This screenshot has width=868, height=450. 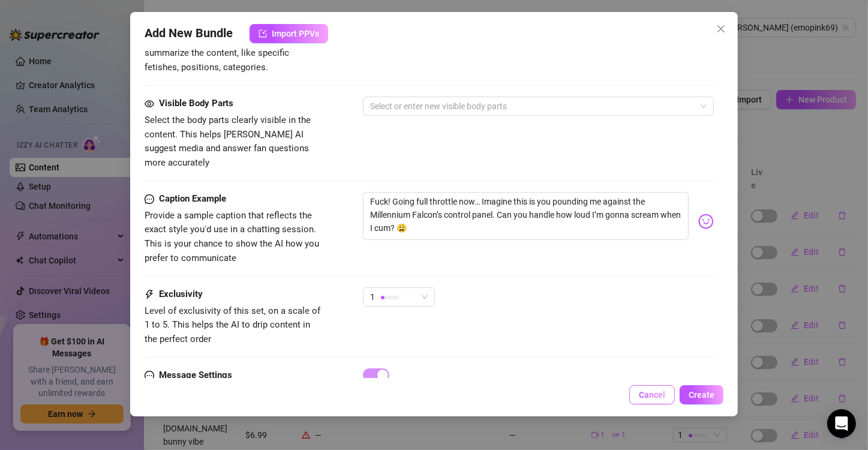 What do you see at coordinates (721, 29) in the screenshot?
I see `span: Close` at bounding box center [721, 29].